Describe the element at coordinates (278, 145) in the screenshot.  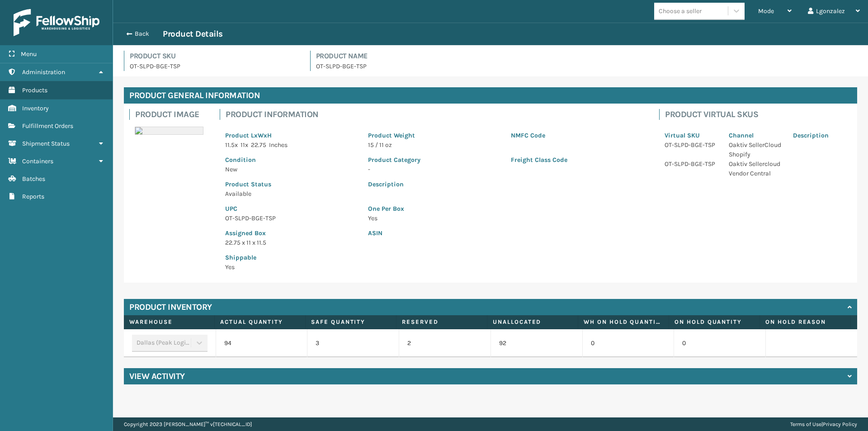
I see `span: Inches` at that location.